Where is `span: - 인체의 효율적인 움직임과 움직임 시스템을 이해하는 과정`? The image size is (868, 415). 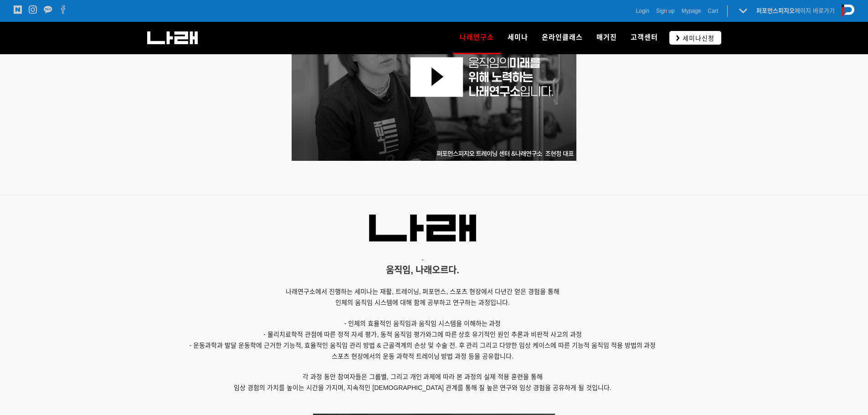 span: - 인체의 효율적인 움직임과 움직임 시스템을 이해하는 과정 is located at coordinates (423, 323).